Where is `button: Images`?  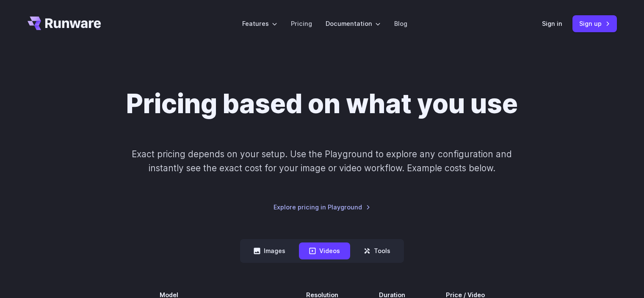 button: Images is located at coordinates (269, 250).